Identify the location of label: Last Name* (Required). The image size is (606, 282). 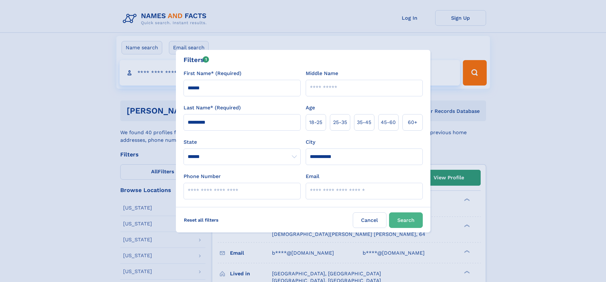
(212, 108).